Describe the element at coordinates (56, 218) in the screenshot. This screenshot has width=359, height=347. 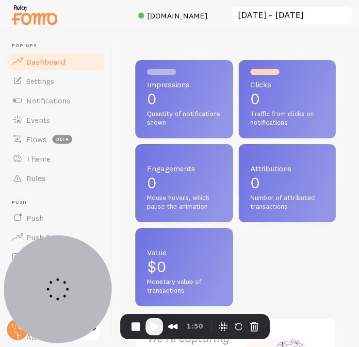
I see `a: Push` at that location.